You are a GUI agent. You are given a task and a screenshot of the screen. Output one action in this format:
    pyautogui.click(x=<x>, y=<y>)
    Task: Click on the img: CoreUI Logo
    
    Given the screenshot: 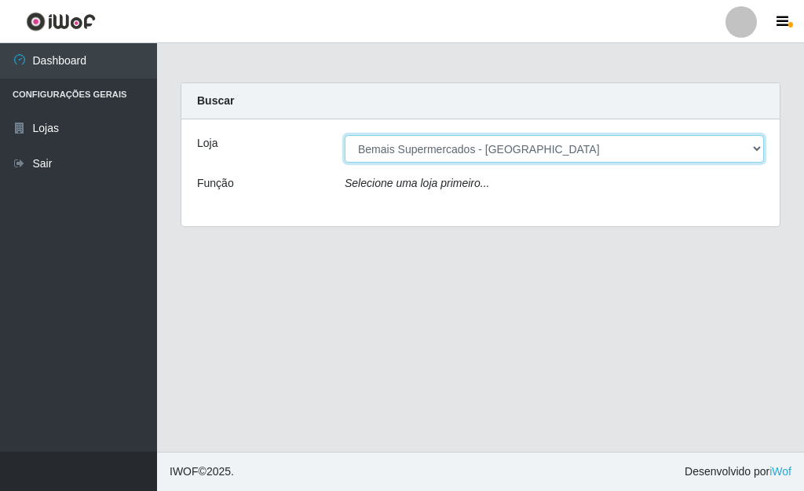 What is the action you would take?
    pyautogui.click(x=60, y=21)
    